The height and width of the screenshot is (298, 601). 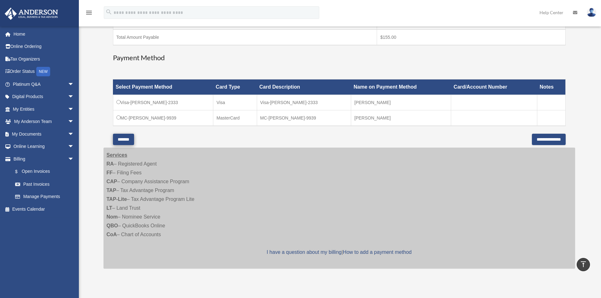 What do you see at coordinates (112, 181) in the screenshot?
I see `strong: CAP` at bounding box center [112, 181].